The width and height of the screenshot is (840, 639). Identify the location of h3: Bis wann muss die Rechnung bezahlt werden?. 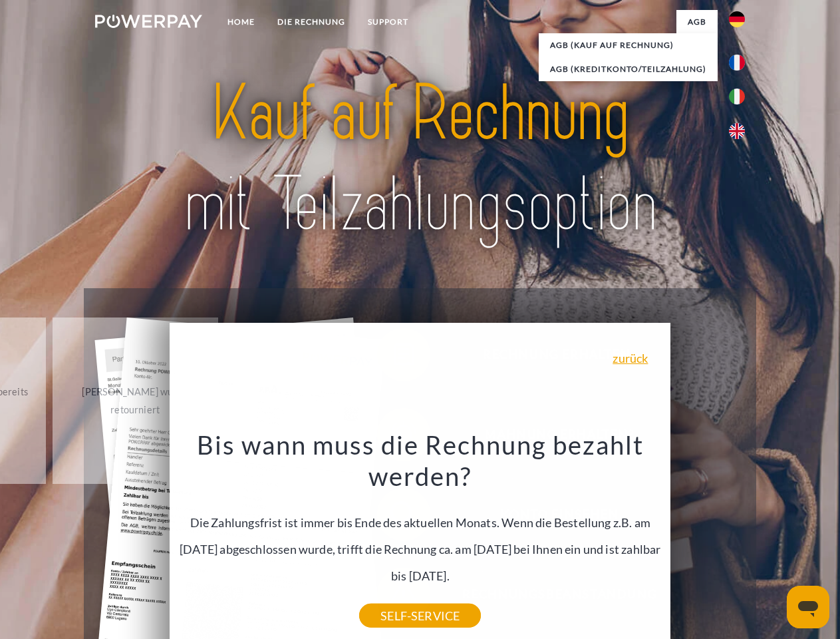
(420, 461).